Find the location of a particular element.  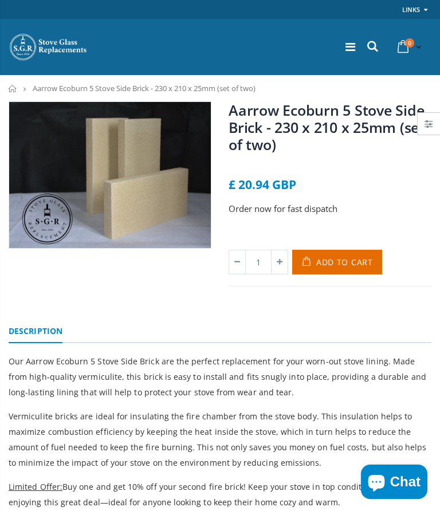

span: Aarrow Ecoburn 5 Stove Side Brick - 230 x 210 x 25mm (set of two) is located at coordinates (144, 88).